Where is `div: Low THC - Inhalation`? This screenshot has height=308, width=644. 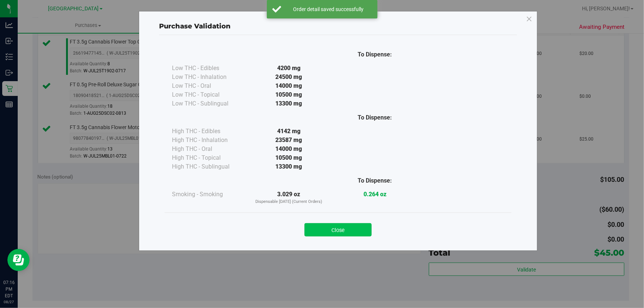
div: Low THC - Inhalation is located at coordinates (209, 77).